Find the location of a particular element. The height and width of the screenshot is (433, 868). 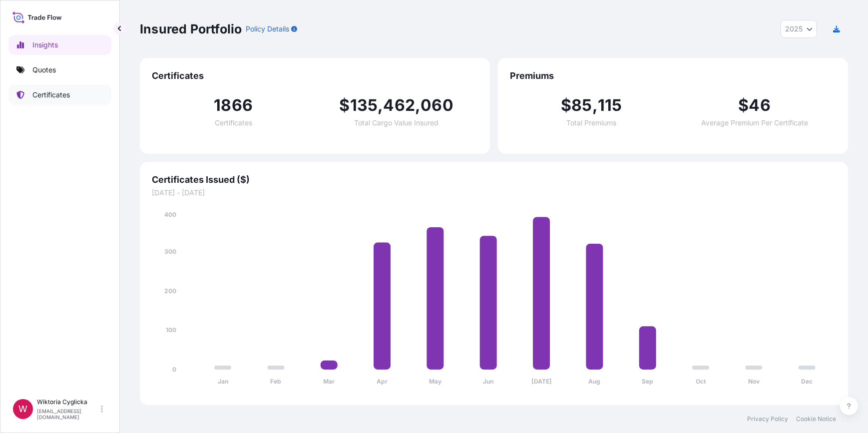

tspan: 0 is located at coordinates (174, 369).